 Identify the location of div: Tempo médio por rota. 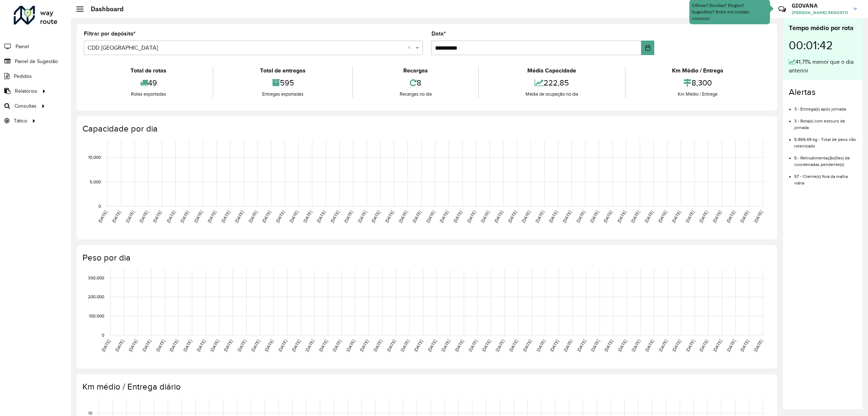
(823, 27).